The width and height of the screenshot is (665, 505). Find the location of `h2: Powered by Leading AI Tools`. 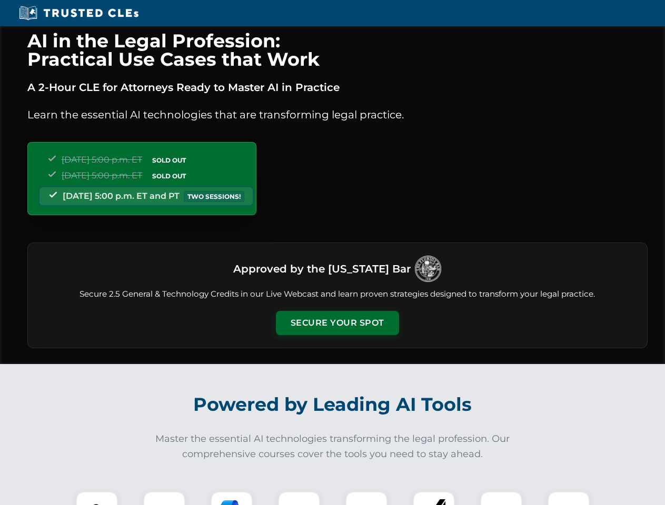

h2: Powered by Leading AI Tools is located at coordinates (333, 405).